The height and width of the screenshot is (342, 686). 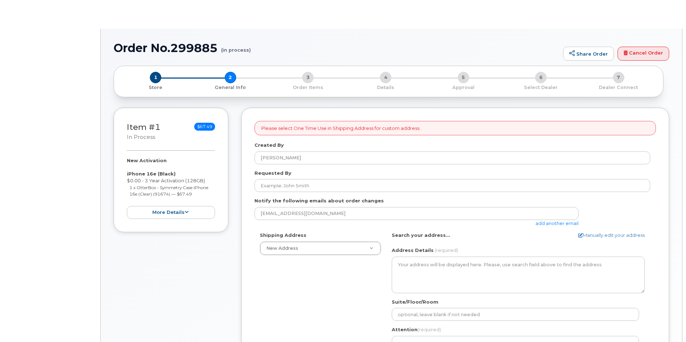 I want to click on a: Manually edit your address, so click(x=612, y=235).